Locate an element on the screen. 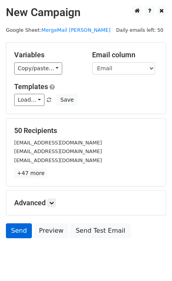  h5: Variables is located at coordinates (47, 55).